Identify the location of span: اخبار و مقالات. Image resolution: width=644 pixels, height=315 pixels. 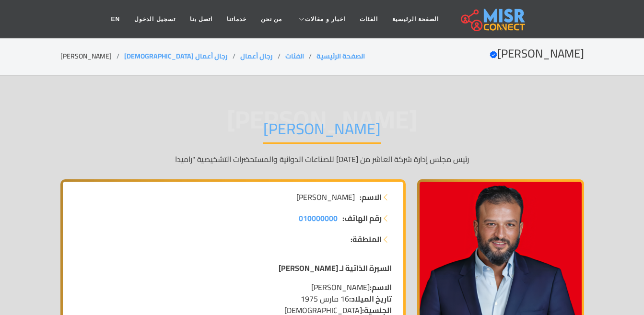
(325, 19).